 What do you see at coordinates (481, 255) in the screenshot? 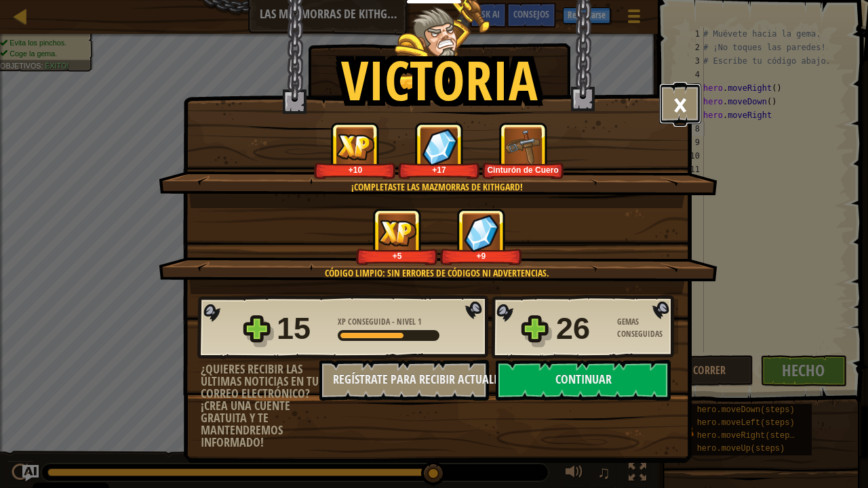
I see `div: +9` at bounding box center [481, 255].